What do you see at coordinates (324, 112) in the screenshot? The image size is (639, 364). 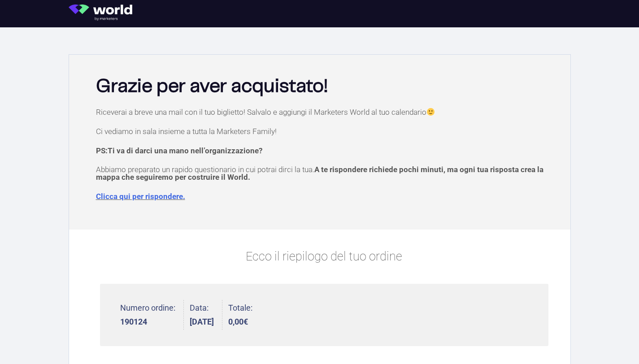 I see `p: Riceverai a breve una mail con il tuo biglietto! Salvalo e aggiungi il Marketers World al tuo cal...` at bounding box center [324, 112].